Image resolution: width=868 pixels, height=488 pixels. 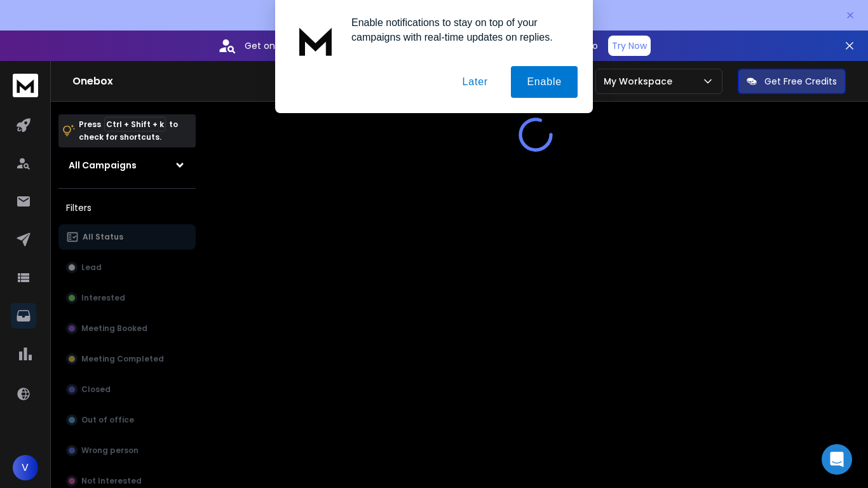 What do you see at coordinates (544, 82) in the screenshot?
I see `button: Enable` at bounding box center [544, 82].